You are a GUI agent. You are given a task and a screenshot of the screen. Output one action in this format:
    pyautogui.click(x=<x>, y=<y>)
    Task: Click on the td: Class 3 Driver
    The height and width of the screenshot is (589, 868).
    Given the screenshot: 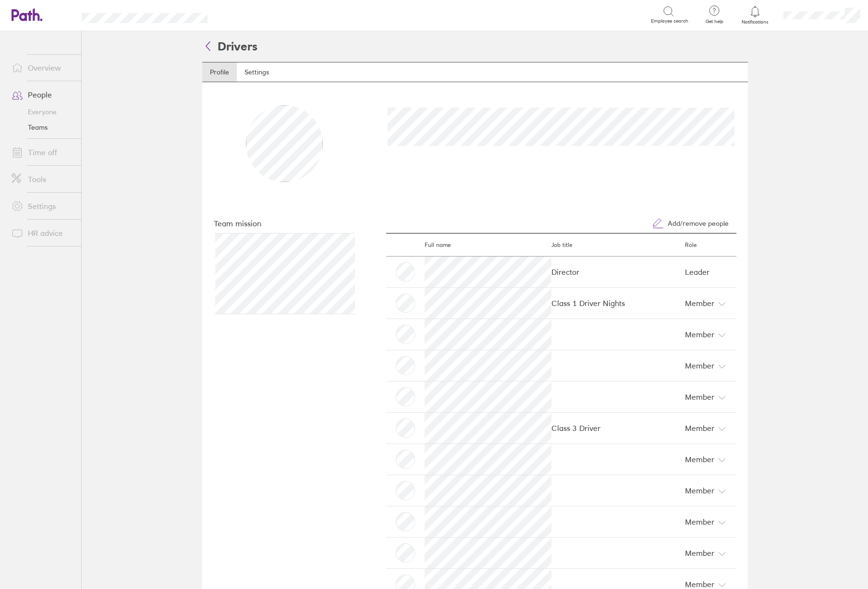 What is the action you would take?
    pyautogui.click(x=615, y=428)
    